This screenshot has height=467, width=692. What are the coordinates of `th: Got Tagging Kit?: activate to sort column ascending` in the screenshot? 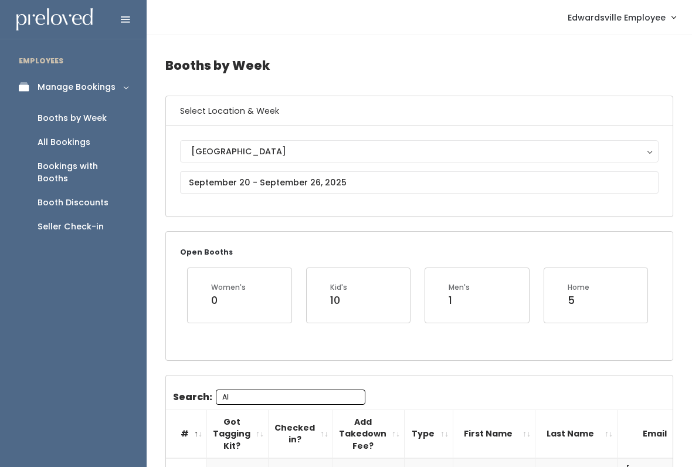 It's located at (237, 433).